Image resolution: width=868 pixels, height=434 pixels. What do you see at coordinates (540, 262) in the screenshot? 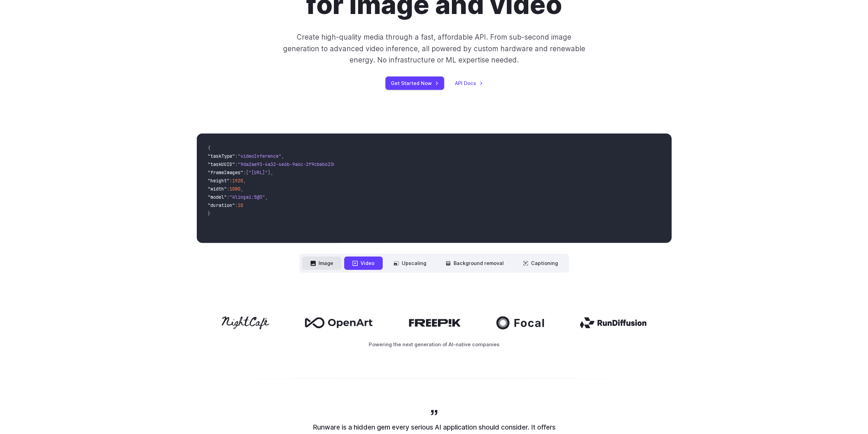
I see `button: Captioning` at bounding box center [540, 262].